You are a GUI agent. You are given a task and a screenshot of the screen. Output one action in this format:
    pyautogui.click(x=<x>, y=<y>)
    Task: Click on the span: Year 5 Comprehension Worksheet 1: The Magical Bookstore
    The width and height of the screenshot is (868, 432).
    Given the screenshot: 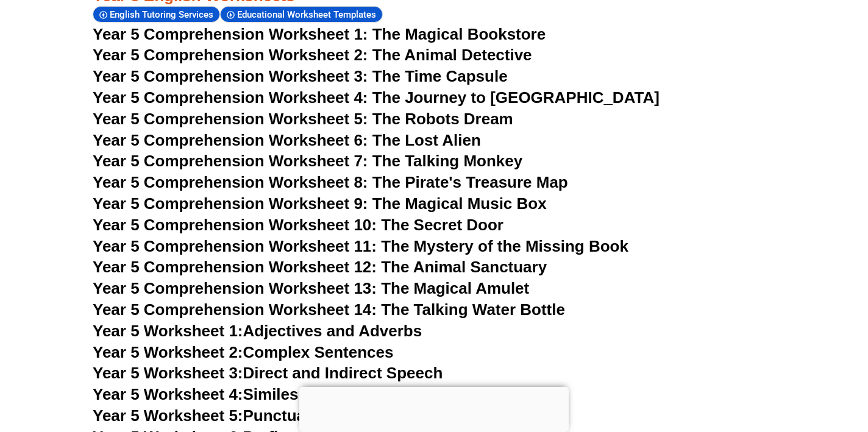 What is the action you would take?
    pyautogui.click(x=319, y=34)
    